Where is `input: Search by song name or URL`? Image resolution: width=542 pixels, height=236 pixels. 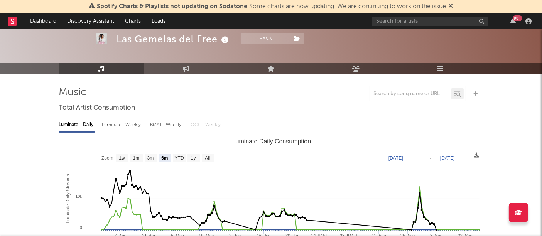 input: Search by song name or URL is located at coordinates (410, 94).